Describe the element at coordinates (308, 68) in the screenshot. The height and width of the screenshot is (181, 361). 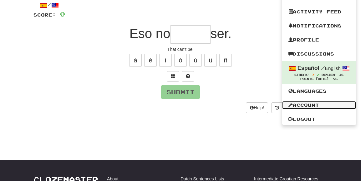
I see `strong: Español` at that location.